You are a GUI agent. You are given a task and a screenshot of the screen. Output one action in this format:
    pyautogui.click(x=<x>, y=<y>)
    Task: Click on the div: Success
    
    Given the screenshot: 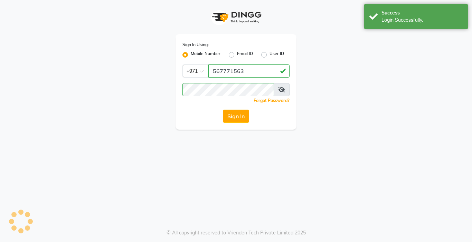 What is the action you would take?
    pyautogui.click(x=422, y=13)
    